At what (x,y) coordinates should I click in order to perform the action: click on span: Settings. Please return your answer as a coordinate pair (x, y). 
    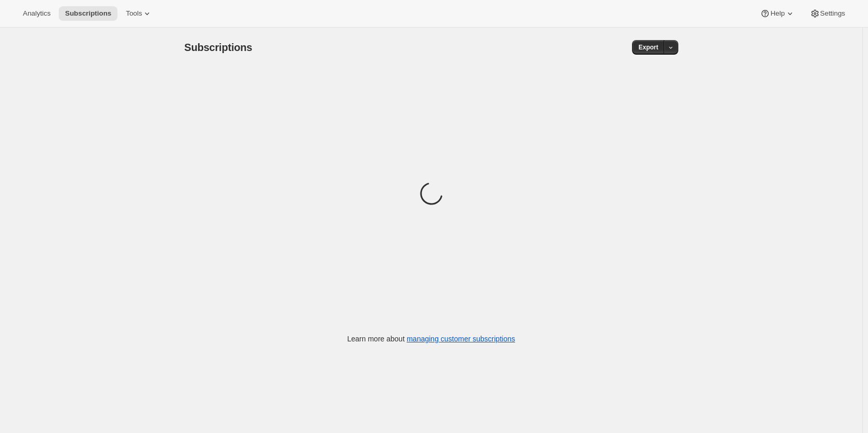
    Looking at the image, I should click on (833, 14).